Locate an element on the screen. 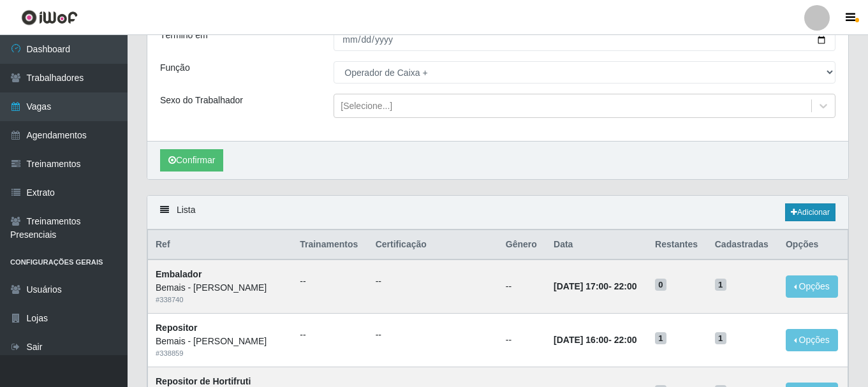  th: Restantes is located at coordinates (677, 245).